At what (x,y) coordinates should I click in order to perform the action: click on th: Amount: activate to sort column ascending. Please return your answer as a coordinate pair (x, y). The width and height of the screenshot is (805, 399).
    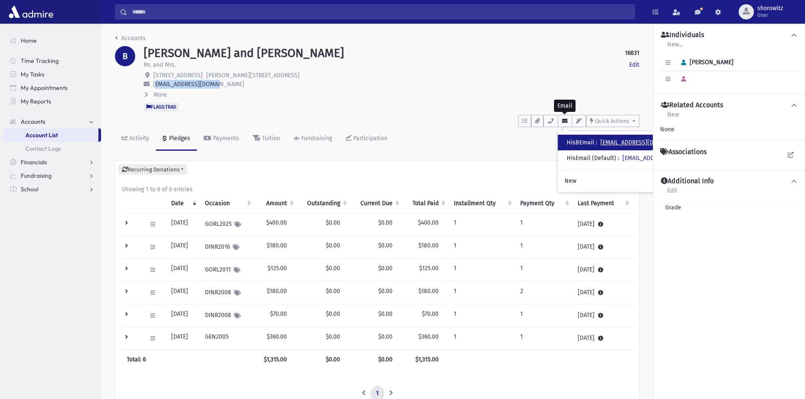
    Looking at the image, I should click on (275, 204).